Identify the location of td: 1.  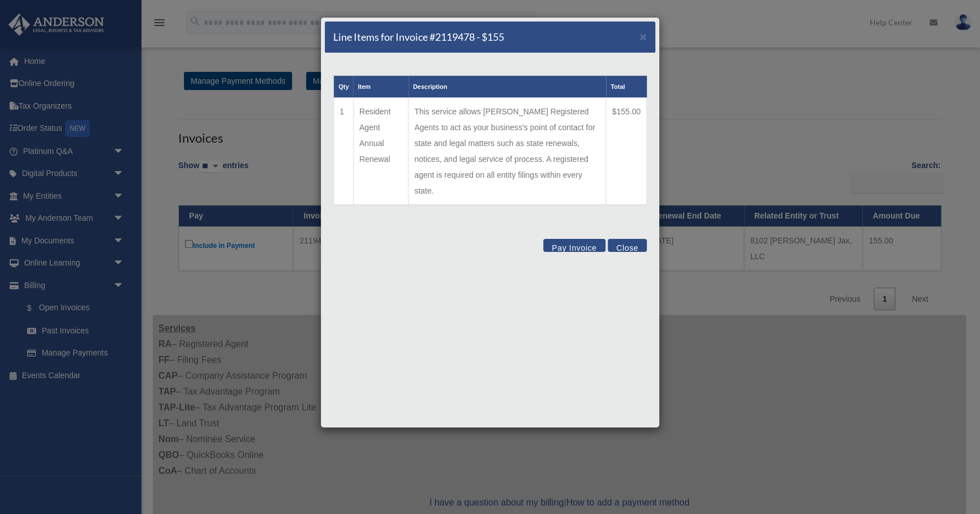
(344, 151).